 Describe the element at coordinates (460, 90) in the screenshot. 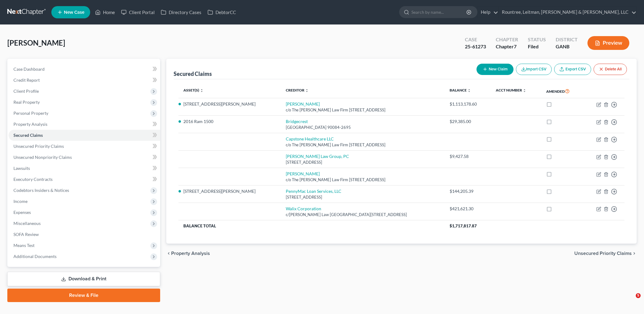

I see `a: Balance unfold_more` at that location.